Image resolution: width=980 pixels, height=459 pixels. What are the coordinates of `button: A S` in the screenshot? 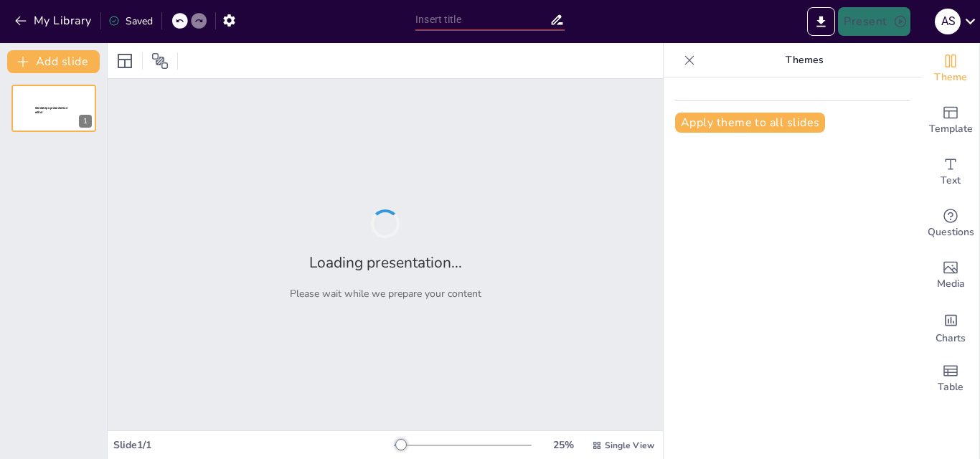 It's located at (947, 22).